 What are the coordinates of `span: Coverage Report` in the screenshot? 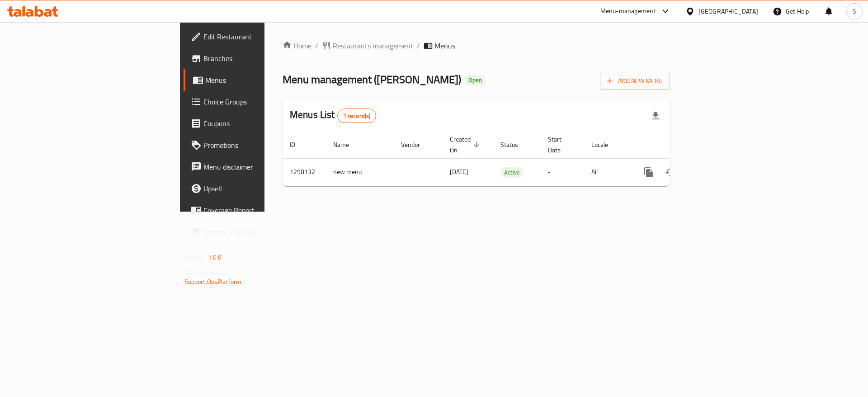 It's located at (260, 211).